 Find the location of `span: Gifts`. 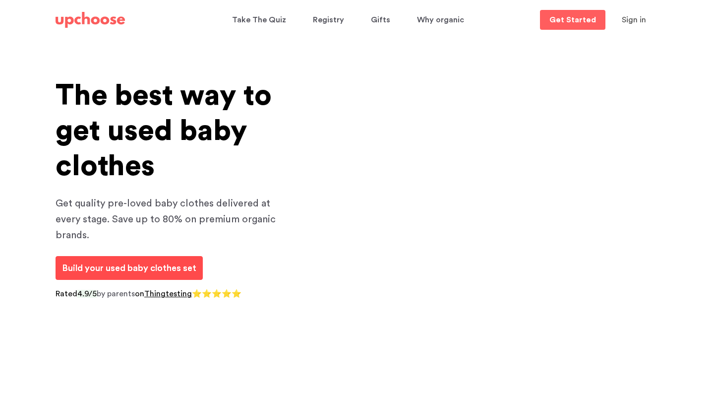

span: Gifts is located at coordinates (380, 20).